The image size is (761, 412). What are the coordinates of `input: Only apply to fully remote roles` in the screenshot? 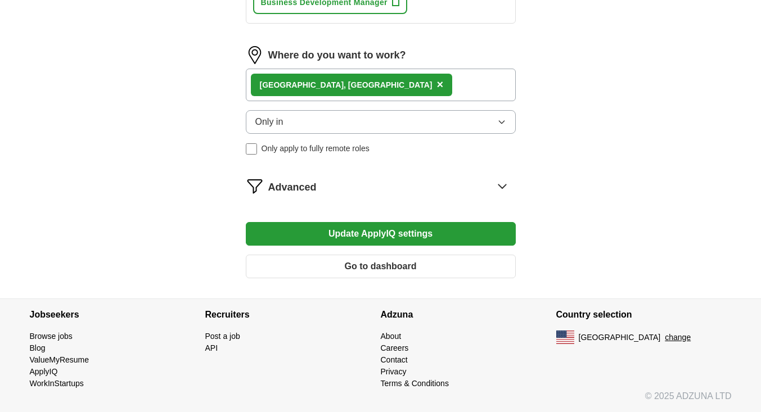 It's located at (251, 149).